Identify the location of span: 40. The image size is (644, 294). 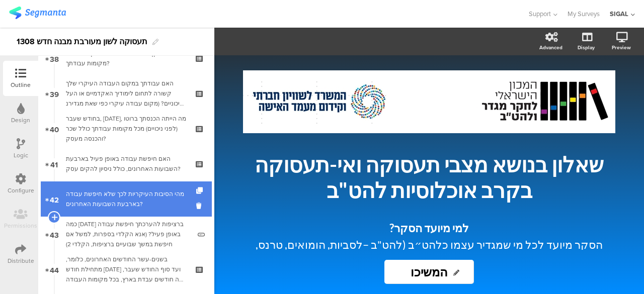
(55, 129).